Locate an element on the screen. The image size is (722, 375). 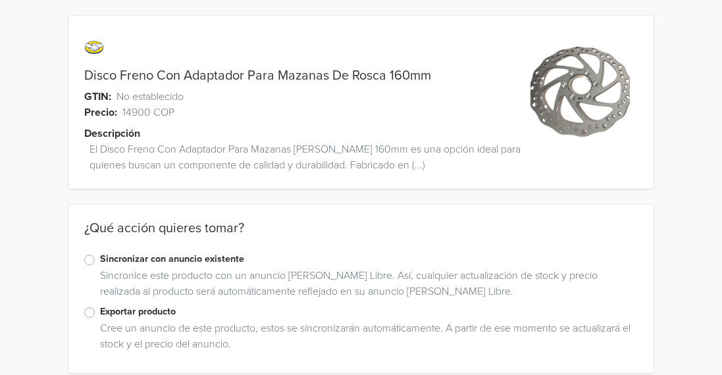
div: ¿Qué acción quieres tomar? is located at coordinates (361, 236).